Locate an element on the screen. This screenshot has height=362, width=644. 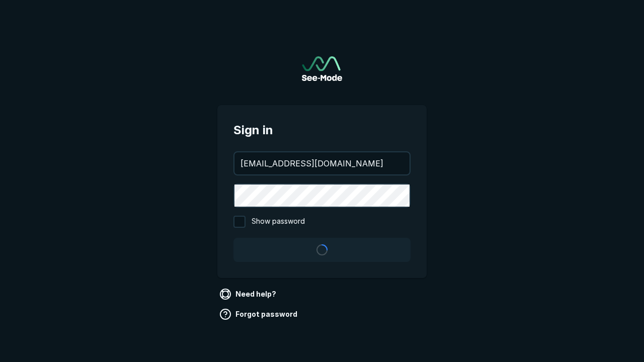
input: your@email.com is located at coordinates (322, 164).